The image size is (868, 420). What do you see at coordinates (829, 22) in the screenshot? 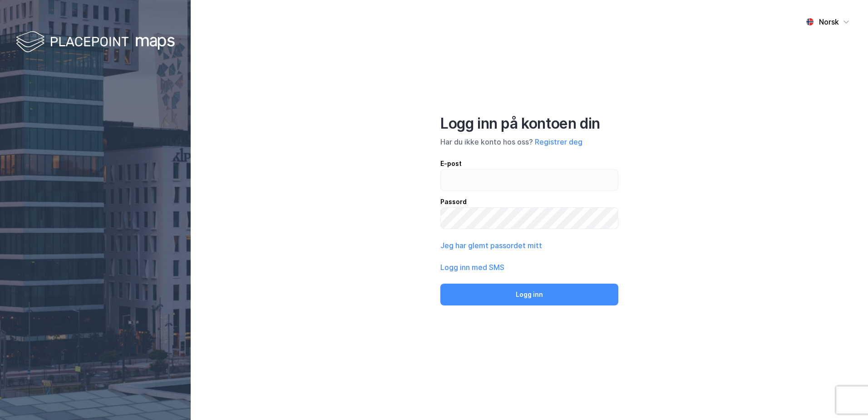
I see `div: Norsk` at bounding box center [829, 22].